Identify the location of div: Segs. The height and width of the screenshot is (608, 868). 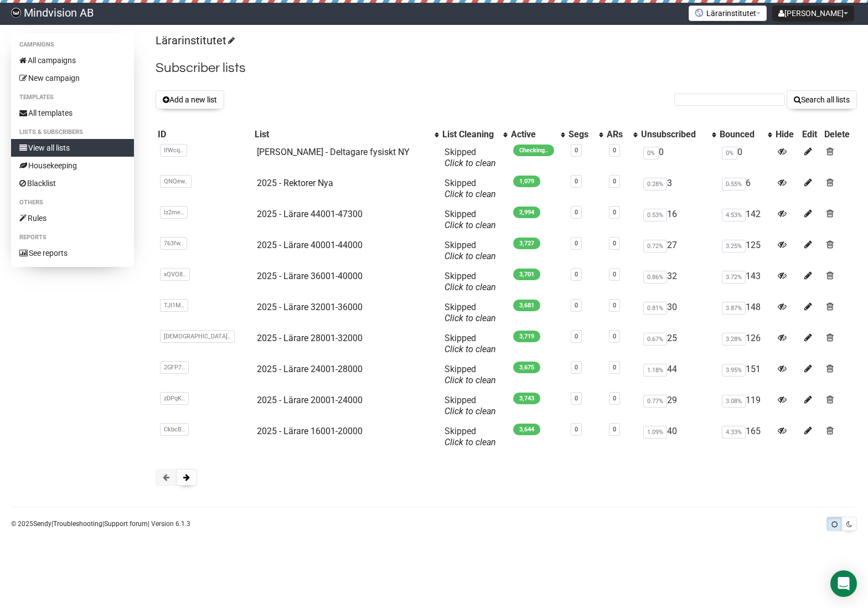
(581, 135).